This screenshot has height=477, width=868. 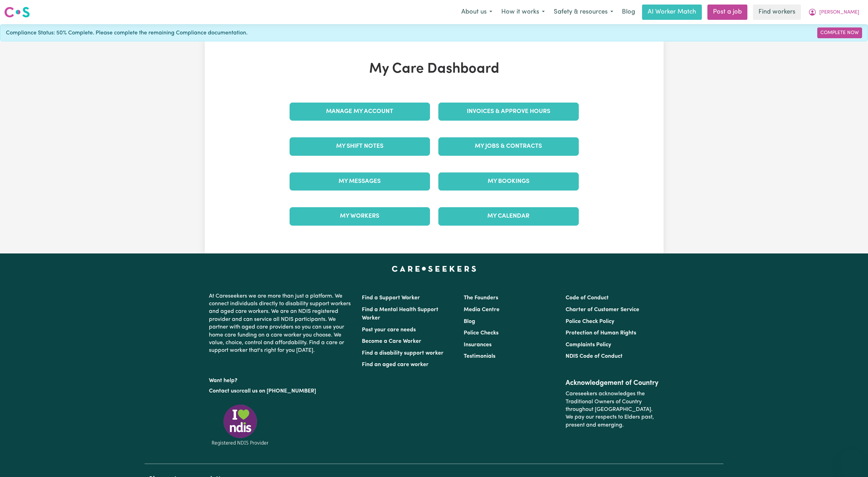 I want to click on a: Post your care needs, so click(x=389, y=330).